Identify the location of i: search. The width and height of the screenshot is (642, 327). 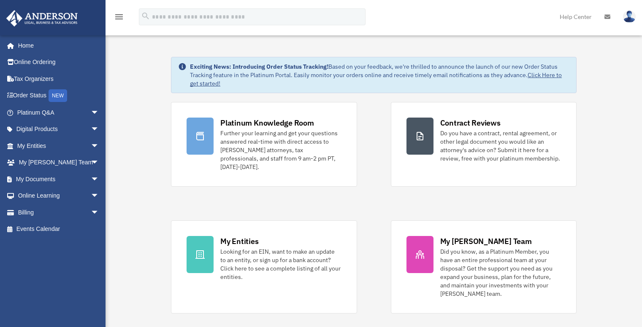
(146, 16).